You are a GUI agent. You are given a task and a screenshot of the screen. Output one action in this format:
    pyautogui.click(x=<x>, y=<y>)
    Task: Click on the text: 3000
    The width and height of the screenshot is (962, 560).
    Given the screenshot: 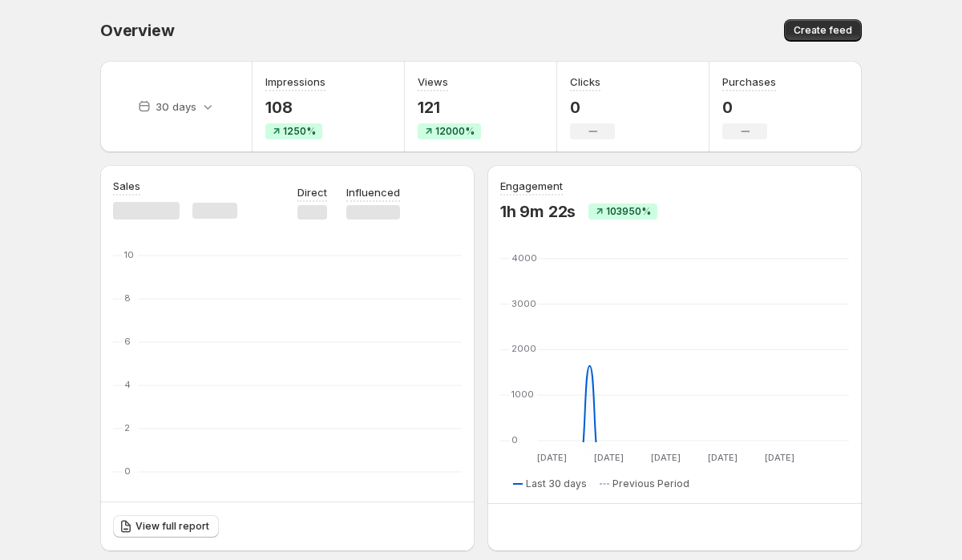 What is the action you would take?
    pyautogui.click(x=524, y=304)
    